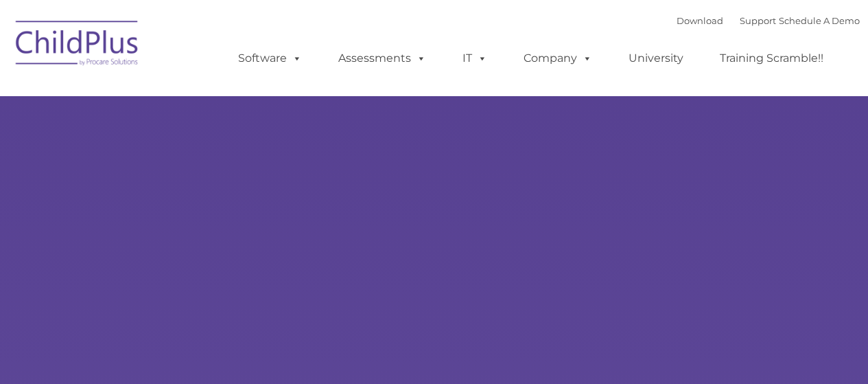  I want to click on img: ChildPlus by Procare Solutions, so click(77, 45).